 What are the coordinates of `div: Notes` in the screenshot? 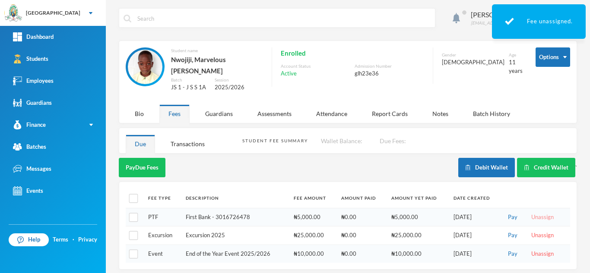 It's located at (440, 114).